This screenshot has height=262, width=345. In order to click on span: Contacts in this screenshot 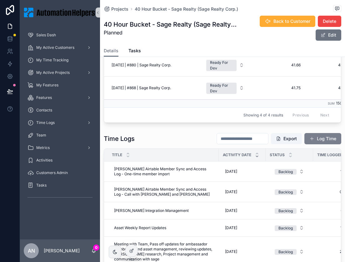, I will do `click(44, 110)`.